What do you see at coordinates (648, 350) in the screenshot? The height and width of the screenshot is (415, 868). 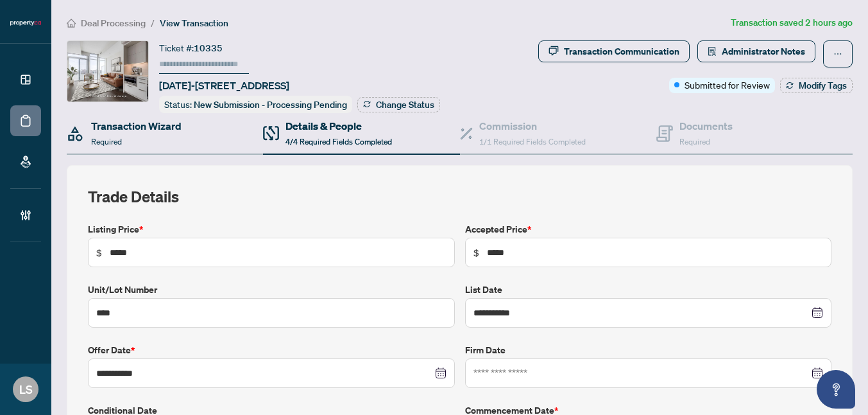 I see `label: Firm Date` at bounding box center [648, 350].